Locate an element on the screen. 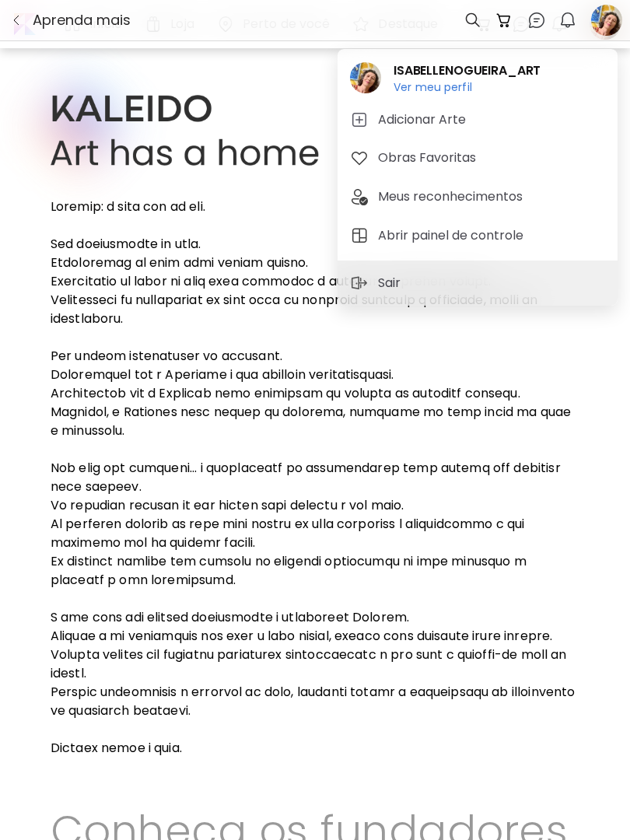  button: tabAdicionar Arte is located at coordinates (478, 120).